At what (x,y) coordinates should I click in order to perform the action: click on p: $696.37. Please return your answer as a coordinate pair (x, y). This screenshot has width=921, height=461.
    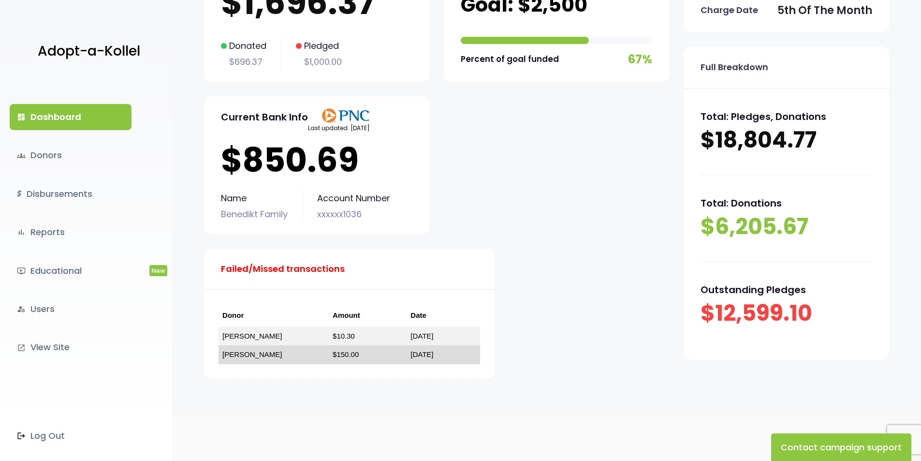
    Looking at the image, I should click on (244, 62).